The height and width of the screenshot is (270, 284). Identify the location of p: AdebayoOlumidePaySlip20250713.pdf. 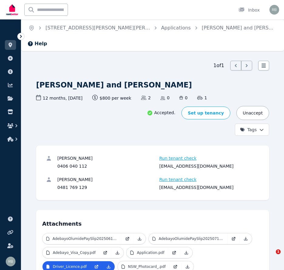
(191, 239).